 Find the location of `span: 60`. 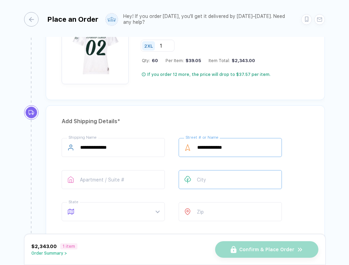

span: 60 is located at coordinates (154, 60).